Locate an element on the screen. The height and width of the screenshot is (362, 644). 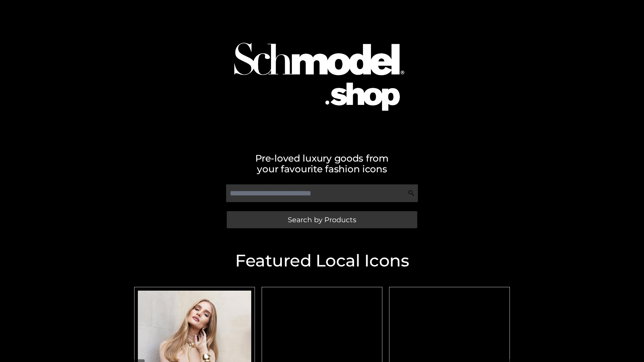
img: Search Icon is located at coordinates (411, 193).